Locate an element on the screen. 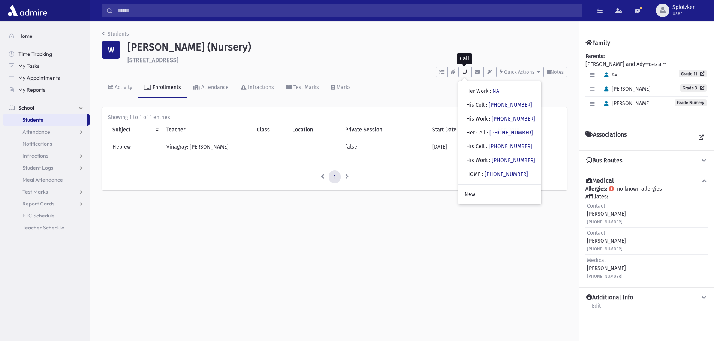 The width and height of the screenshot is (714, 341). th: Subject is located at coordinates (135, 130).